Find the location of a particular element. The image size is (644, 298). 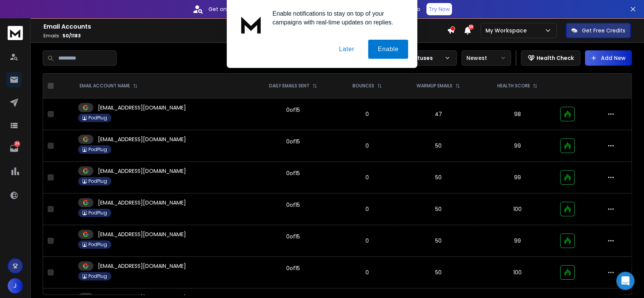

p: BOUNCES is located at coordinates (363, 86).